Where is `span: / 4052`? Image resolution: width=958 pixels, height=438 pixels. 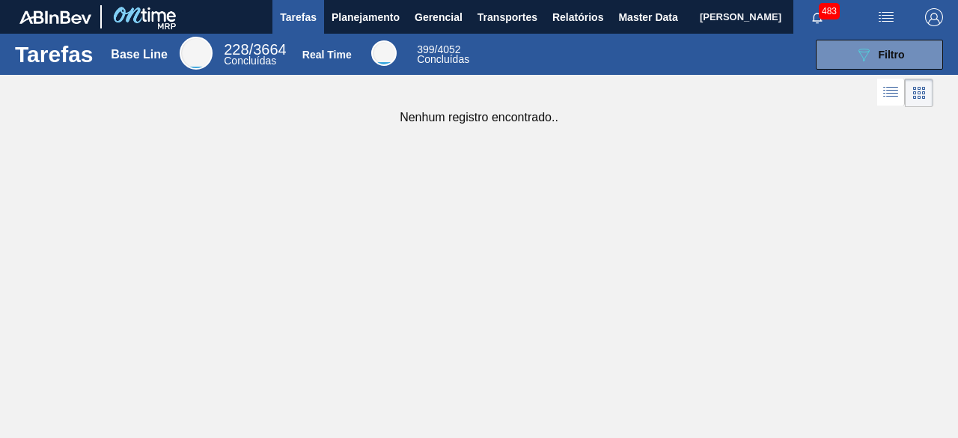
span: / 4052 is located at coordinates (439, 49).